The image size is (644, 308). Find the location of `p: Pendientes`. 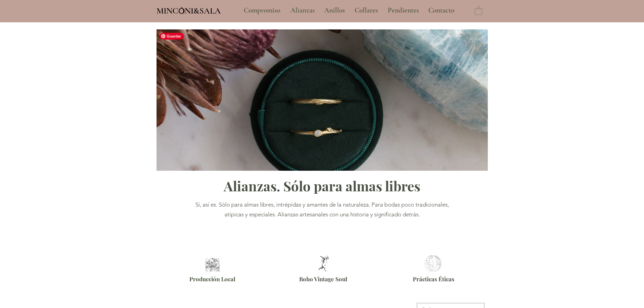

p: Pendientes is located at coordinates (403, 10).